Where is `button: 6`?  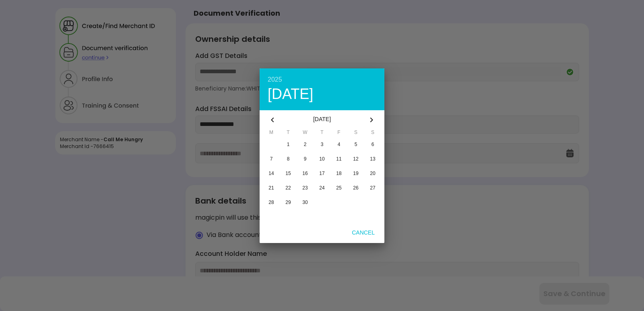
button: 6 is located at coordinates (373, 144).